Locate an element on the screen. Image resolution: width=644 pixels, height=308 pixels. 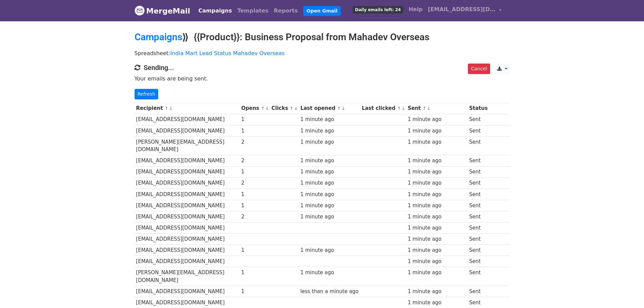
a: Reports is located at coordinates (285, 11).